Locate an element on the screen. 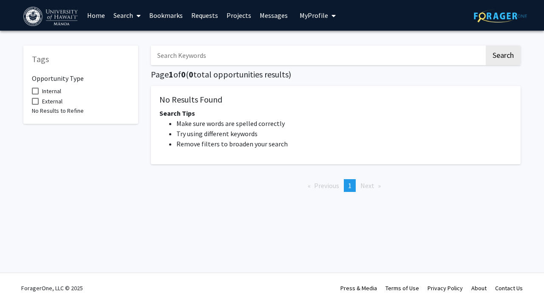  li: Remove filters to broaden your search is located at coordinates (344, 144).